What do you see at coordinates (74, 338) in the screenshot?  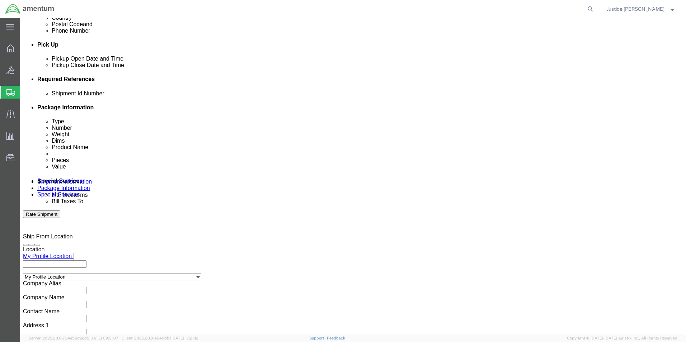 I see `span: Server: 2025.20.0-734e5bc92d9` at bounding box center [74, 338].